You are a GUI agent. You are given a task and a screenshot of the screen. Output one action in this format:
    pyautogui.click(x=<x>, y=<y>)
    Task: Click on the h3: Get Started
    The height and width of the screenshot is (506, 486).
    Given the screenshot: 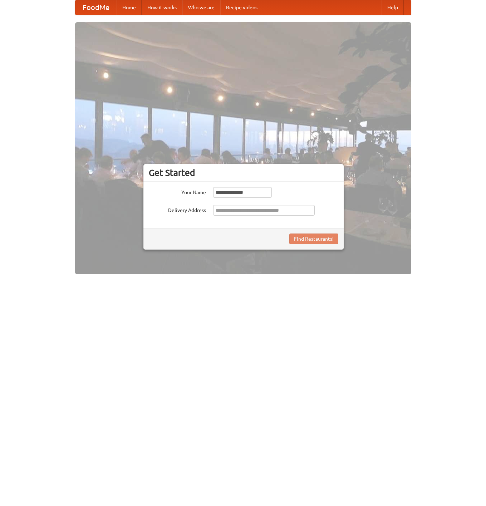 What is the action you would take?
    pyautogui.click(x=244, y=173)
    